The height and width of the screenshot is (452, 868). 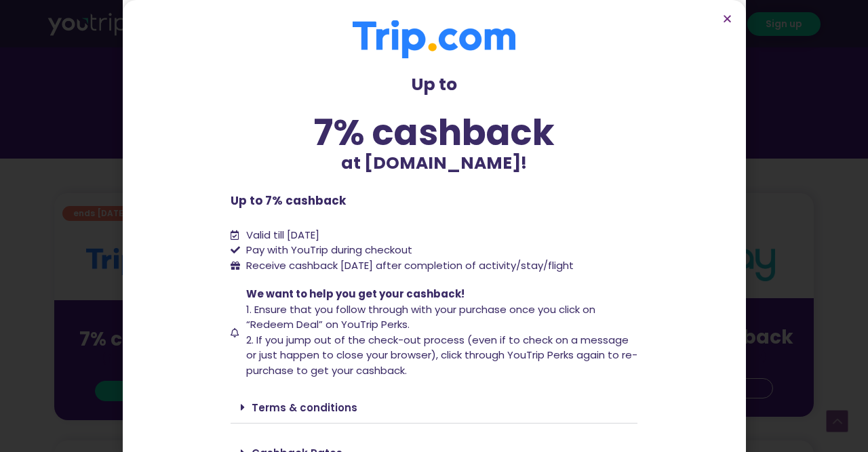 What do you see at coordinates (305, 407) in the screenshot?
I see `a: Terms & conditions` at bounding box center [305, 407].